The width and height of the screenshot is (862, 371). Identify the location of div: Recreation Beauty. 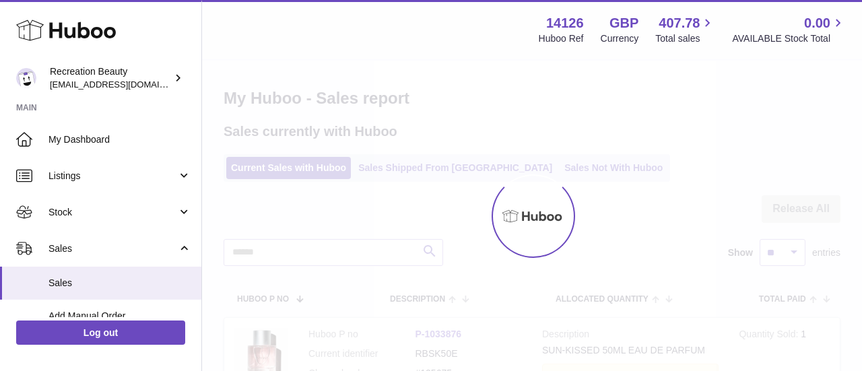
(110, 78).